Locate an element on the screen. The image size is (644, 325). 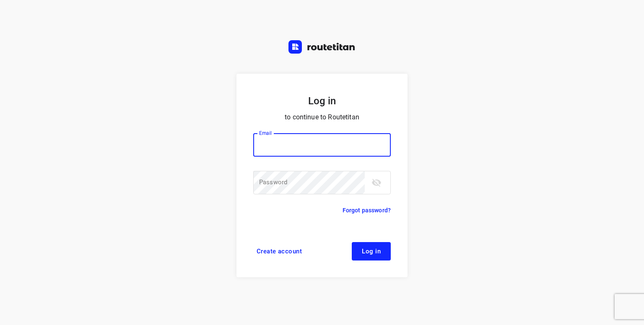
span: Log in is located at coordinates (371, 251).